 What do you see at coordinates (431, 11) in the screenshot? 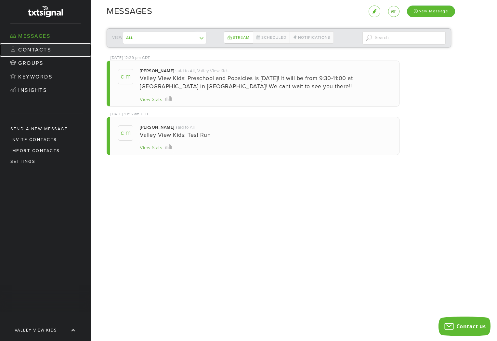
I see `a: New Message` at bounding box center [431, 11].